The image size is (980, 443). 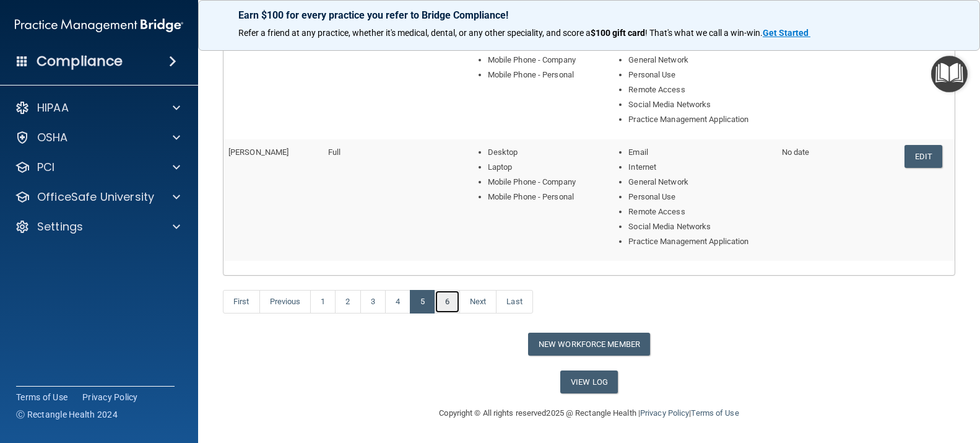 What do you see at coordinates (242, 302) in the screenshot?
I see `a: First` at bounding box center [242, 302].